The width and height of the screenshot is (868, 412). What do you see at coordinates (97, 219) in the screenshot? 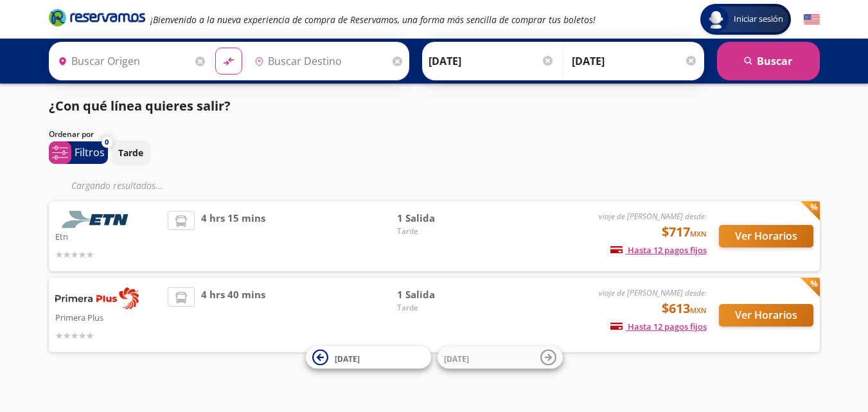
I see `img: Etn` at bounding box center [97, 219].